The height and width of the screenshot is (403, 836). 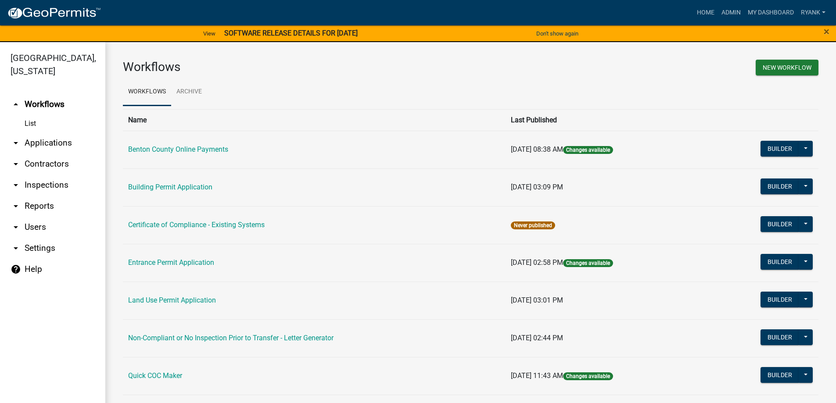 I want to click on a: Archive, so click(x=189, y=92).